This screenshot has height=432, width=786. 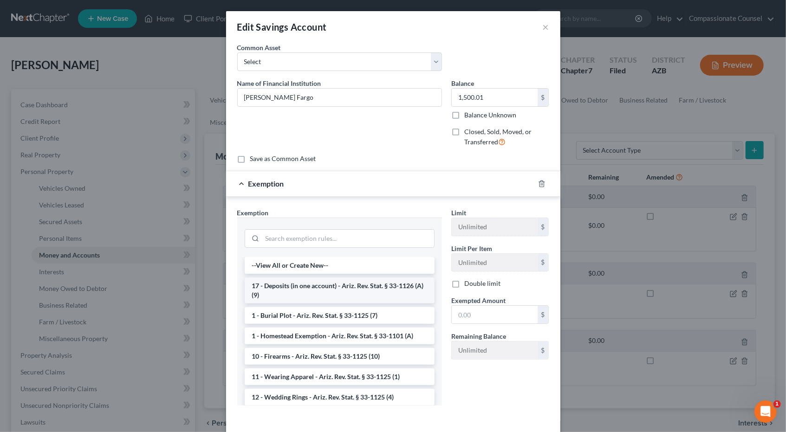 What do you see at coordinates (490, 115) in the screenshot?
I see `label: Balance Unknown` at bounding box center [490, 115].